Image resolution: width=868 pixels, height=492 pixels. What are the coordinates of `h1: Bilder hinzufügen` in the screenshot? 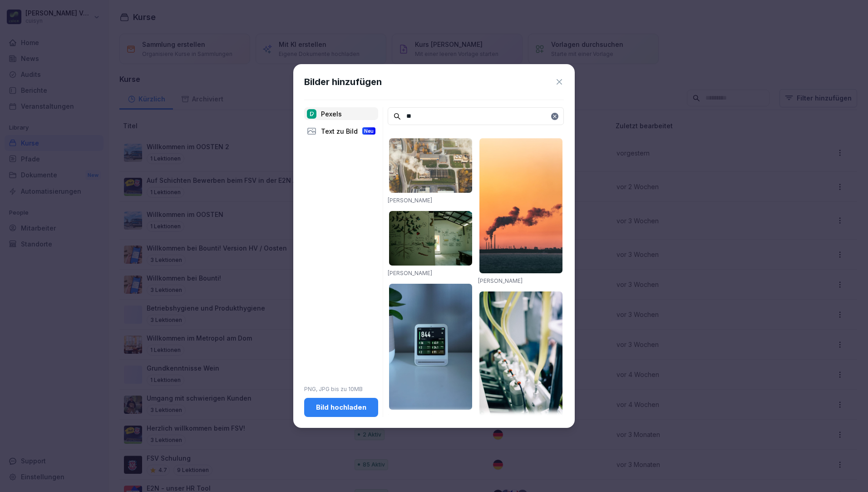 It's located at (343, 82).